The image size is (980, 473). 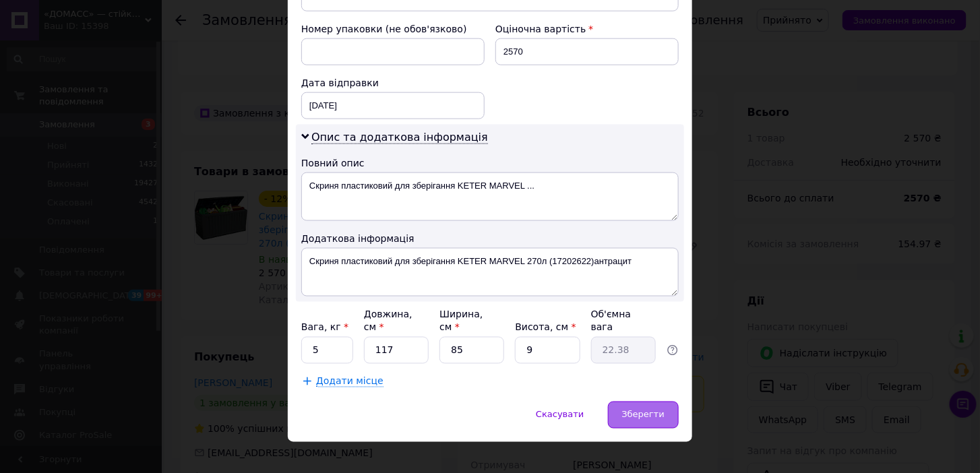 I want to click on div: Додаткова інформація, so click(x=490, y=238).